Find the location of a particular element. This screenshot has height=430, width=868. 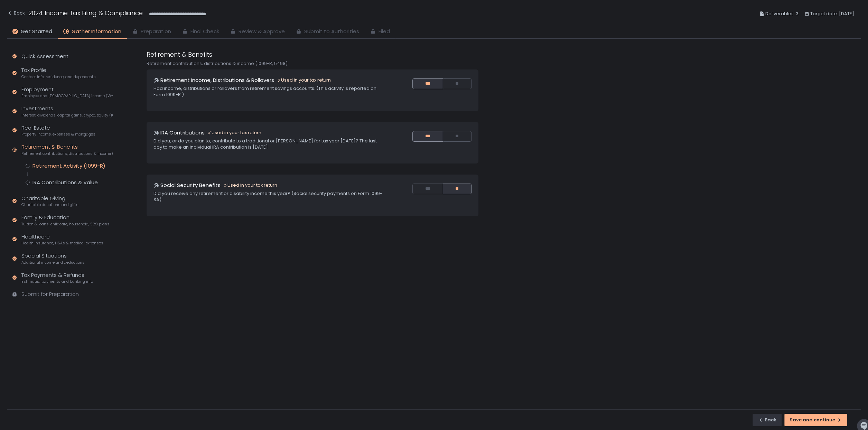

span: Filed is located at coordinates (384, 32).